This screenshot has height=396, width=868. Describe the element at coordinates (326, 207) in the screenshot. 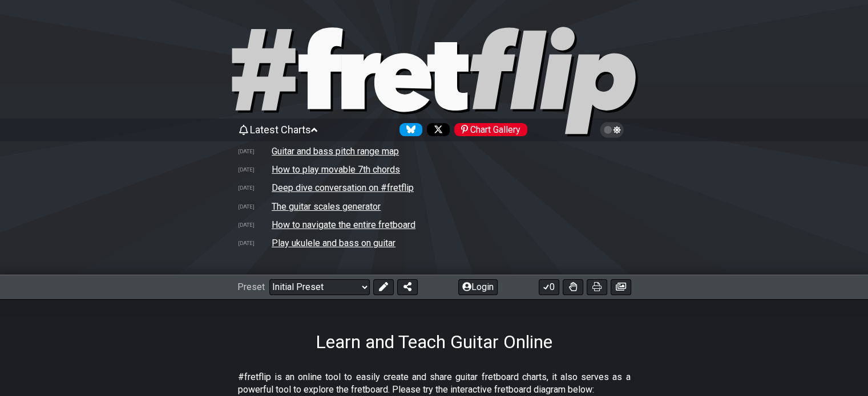

I see `td: The guitar scales generator` at that location.